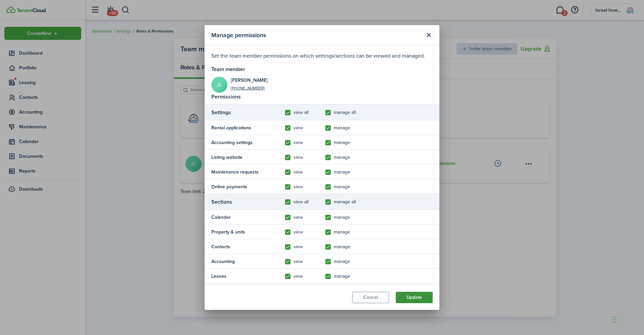 The width and height of the screenshot is (644, 335). What do you see at coordinates (249, 262) in the screenshot?
I see `h5: Accounting` at bounding box center [249, 262].